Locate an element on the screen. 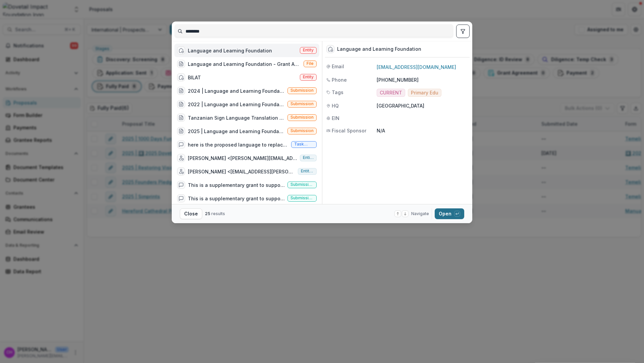 The image size is (644, 363). span: results is located at coordinates (218, 213).